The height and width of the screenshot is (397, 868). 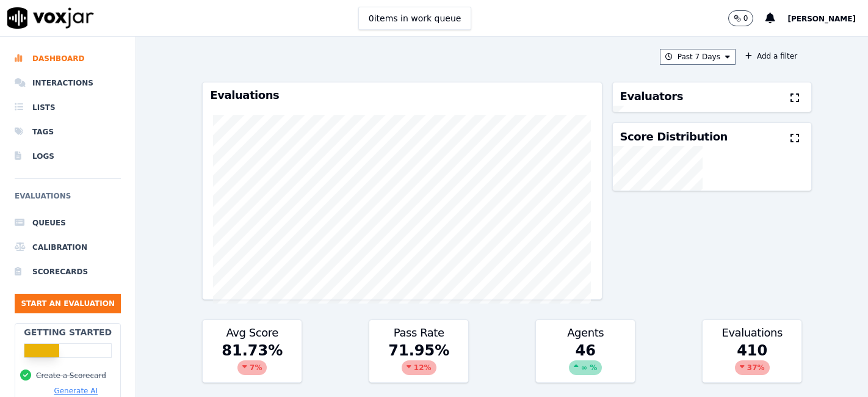 I want to click on img: voxjar logo, so click(x=51, y=17).